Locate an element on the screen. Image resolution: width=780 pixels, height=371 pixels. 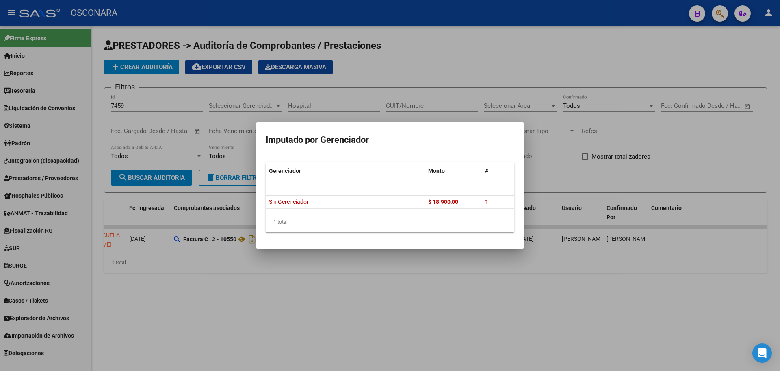
span: Monto is located at coordinates (436, 171).